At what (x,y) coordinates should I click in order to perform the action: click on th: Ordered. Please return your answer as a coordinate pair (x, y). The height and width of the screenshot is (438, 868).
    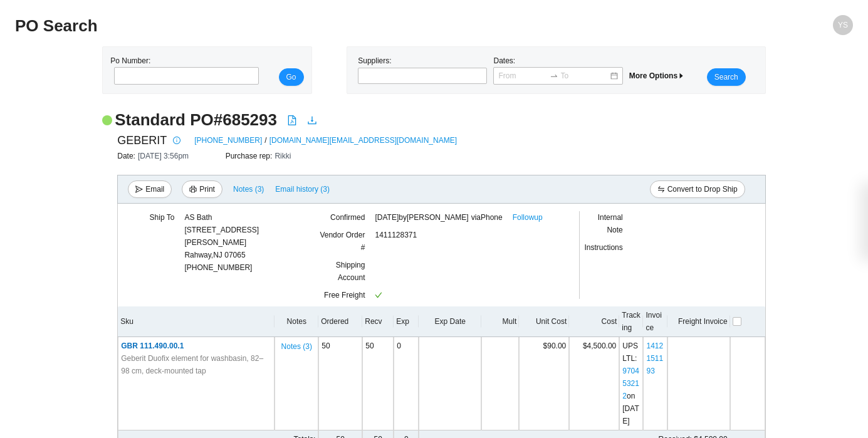
    Looking at the image, I should click on (341, 322).